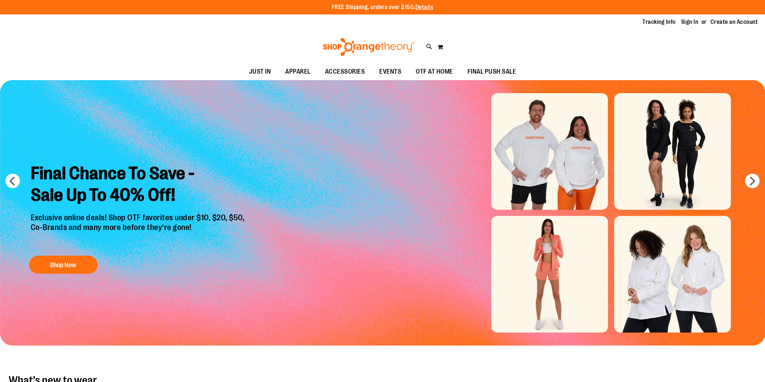 The width and height of the screenshot is (765, 382). What do you see at coordinates (689, 22) in the screenshot?
I see `a: Sign In` at bounding box center [689, 22].